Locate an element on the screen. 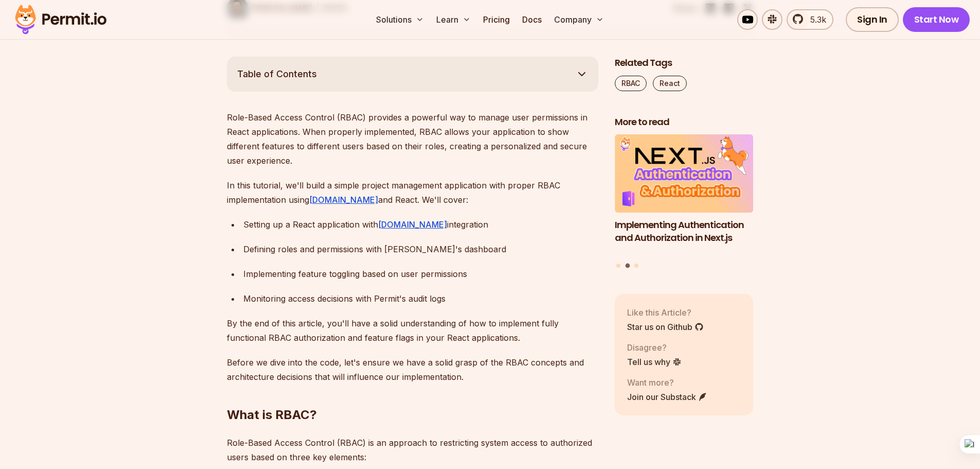 Image resolution: width=980 pixels, height=469 pixels. p: By the end of this article, you'll have a solid understanding of how to implement fully functiona... is located at coordinates (412, 331).